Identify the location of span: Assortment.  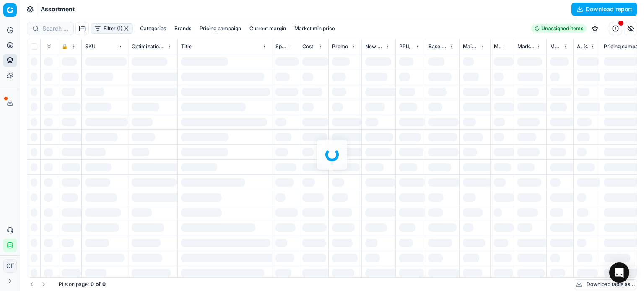
(57, 9).